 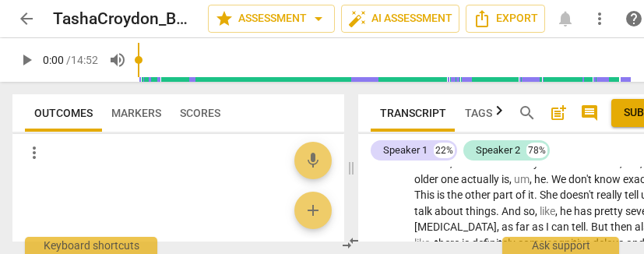 What do you see at coordinates (224, 19) in the screenshot?
I see `span: star` at bounding box center [224, 19].